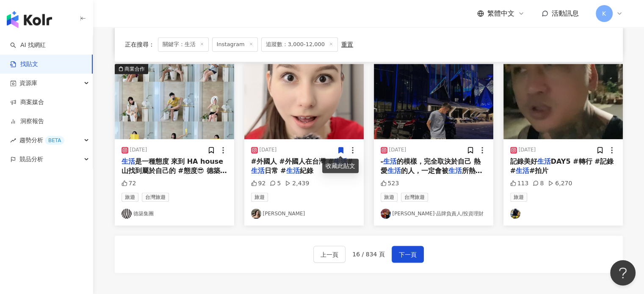 The image size is (644, 294). I want to click on a: KOL Avatar德築集團, so click(174, 214).